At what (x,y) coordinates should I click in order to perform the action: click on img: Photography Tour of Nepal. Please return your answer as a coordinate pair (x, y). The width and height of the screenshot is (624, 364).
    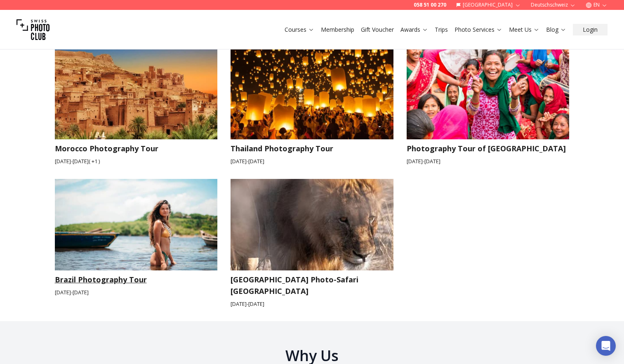
    Looking at the image, I should click on (488, 94).